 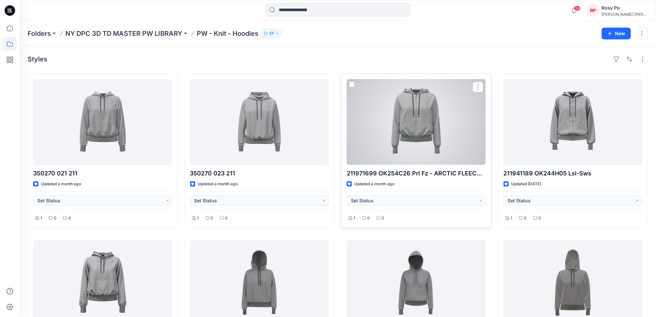 I want to click on button: 57, so click(x=271, y=33).